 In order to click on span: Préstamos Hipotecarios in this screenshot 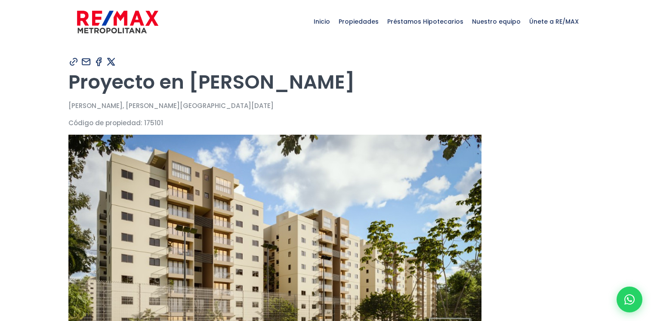, I will do `click(425, 22)`.